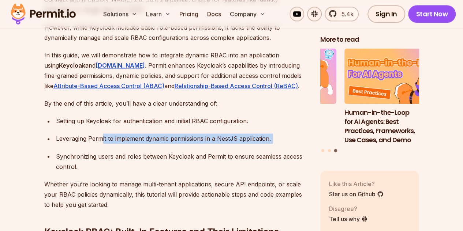 This screenshot has width=463, height=231. What do you see at coordinates (182, 121) in the screenshot?
I see `div: Setting up Keycloak for authentication and initial RBAC configuration.` at bounding box center [182, 121].